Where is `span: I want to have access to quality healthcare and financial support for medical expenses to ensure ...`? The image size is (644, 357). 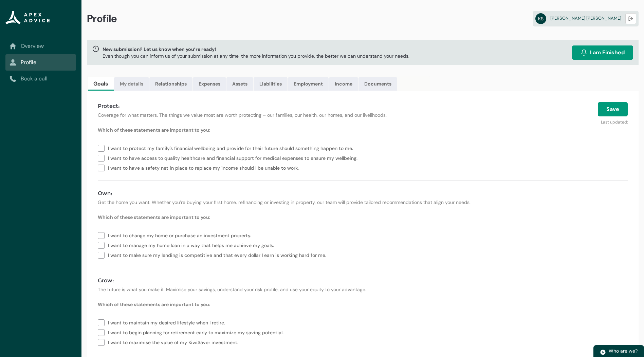
span: I want to have access to quality healthcare and financial support for medical expenses to ensure ... is located at coordinates (234, 157).